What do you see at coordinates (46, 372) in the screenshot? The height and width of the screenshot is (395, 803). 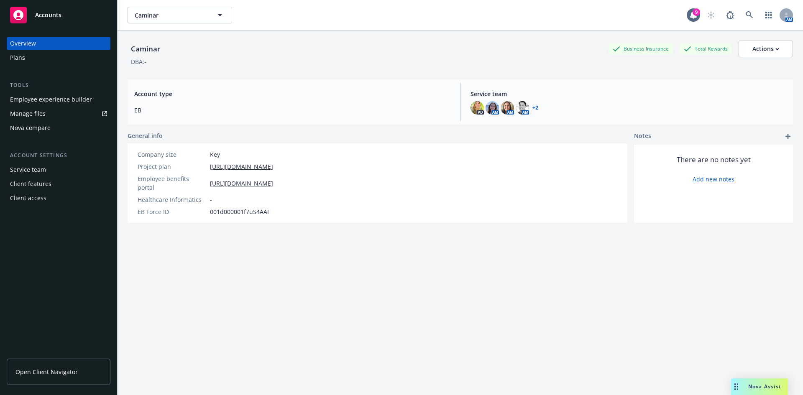 I see `span: Open Client Navigator` at bounding box center [46, 372].